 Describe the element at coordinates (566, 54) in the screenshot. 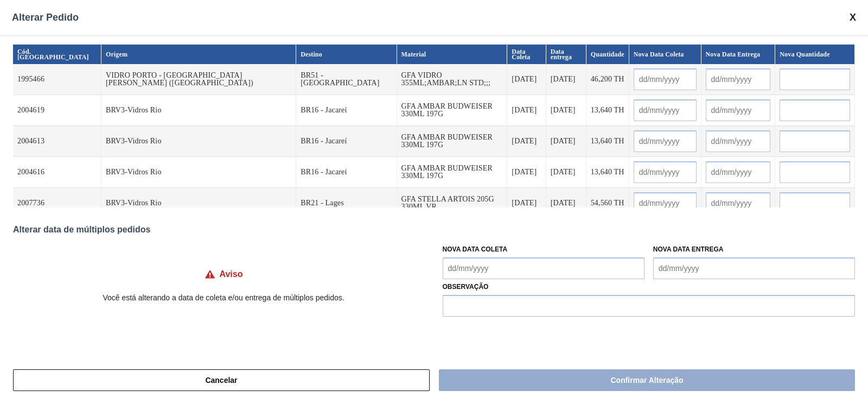

I see `th: Data entrega` at that location.